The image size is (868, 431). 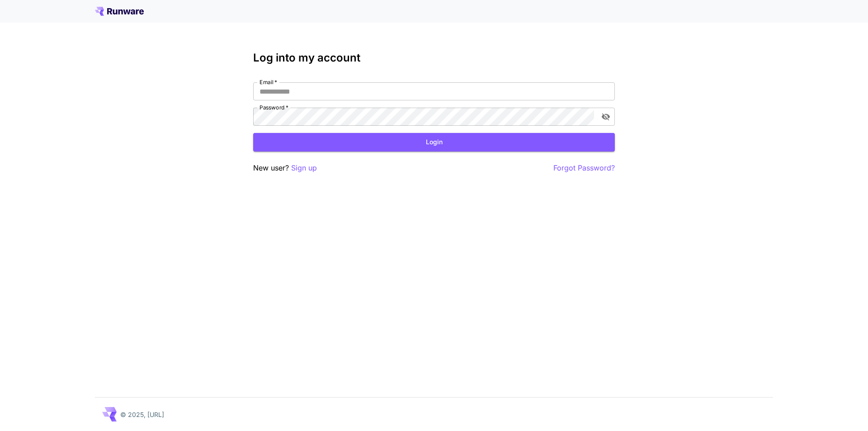 What do you see at coordinates (434, 58) in the screenshot?
I see `h3: Log into my account` at bounding box center [434, 58].